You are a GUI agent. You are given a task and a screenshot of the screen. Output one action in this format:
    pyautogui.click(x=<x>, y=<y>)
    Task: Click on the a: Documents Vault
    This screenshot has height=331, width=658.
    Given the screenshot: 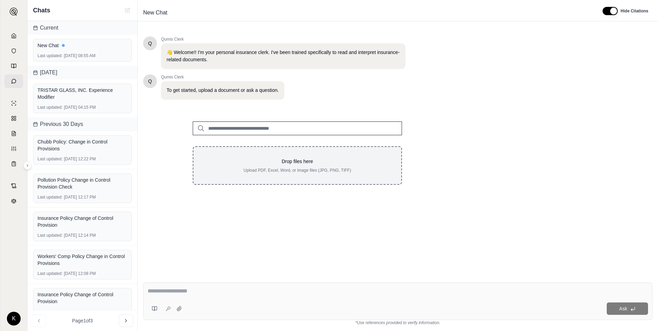 What is the action you would take?
    pyautogui.click(x=14, y=51)
    